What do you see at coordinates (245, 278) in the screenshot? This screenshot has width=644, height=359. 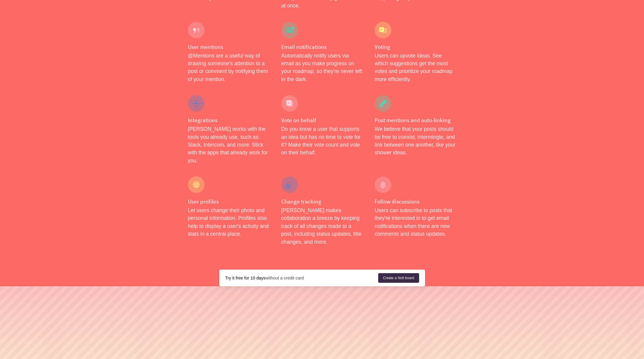 I see `strong: Try it free for 10 days` at bounding box center [245, 278].